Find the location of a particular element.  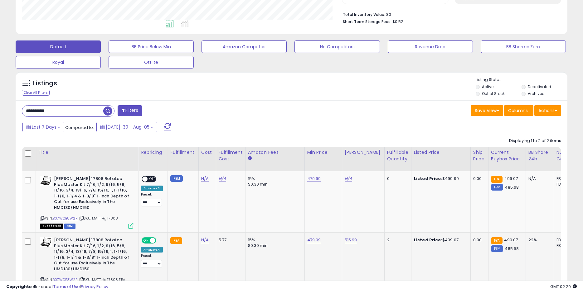

div: FBM: n/a is located at coordinates (567, 185).